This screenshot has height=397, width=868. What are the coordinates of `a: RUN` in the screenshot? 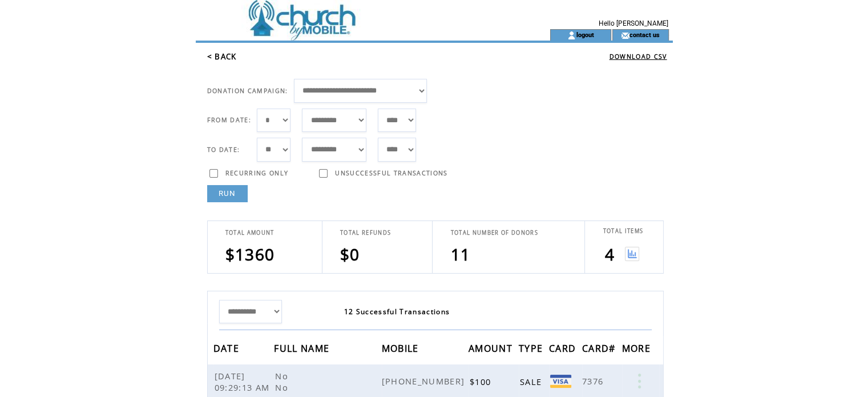 It's located at (227, 194).